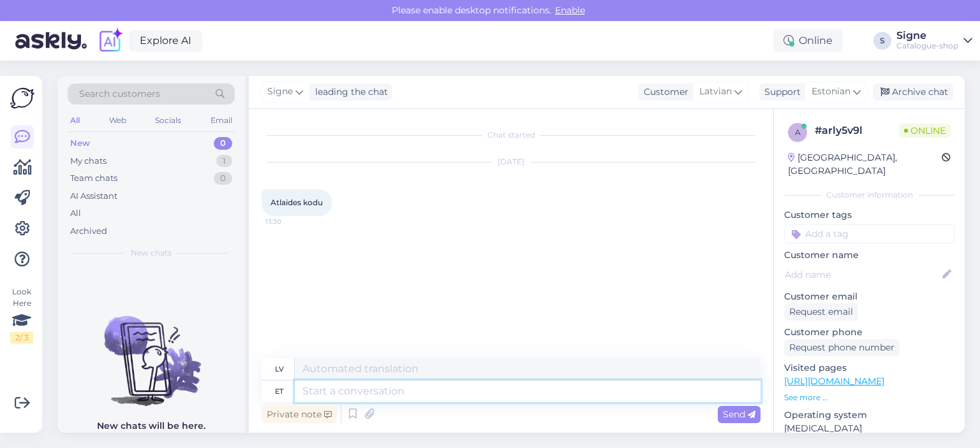 Image resolution: width=980 pixels, height=448 pixels. I want to click on p: Customer phone, so click(869, 332).